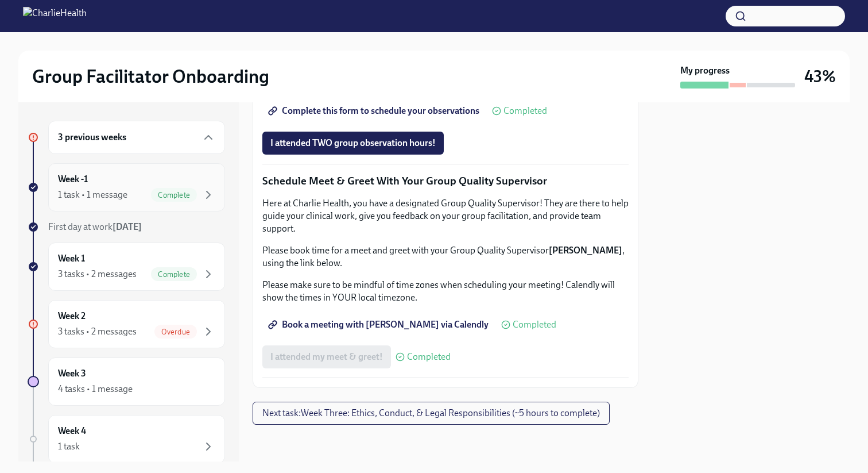 Image resolution: width=868 pixels, height=473 pixels. I want to click on button: I attended TWO group observation hours!, so click(353, 143).